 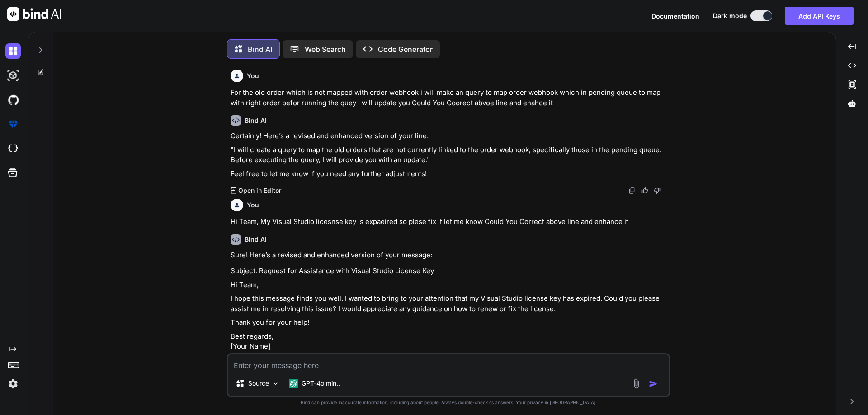 I want to click on button: Documentation, so click(x=676, y=15).